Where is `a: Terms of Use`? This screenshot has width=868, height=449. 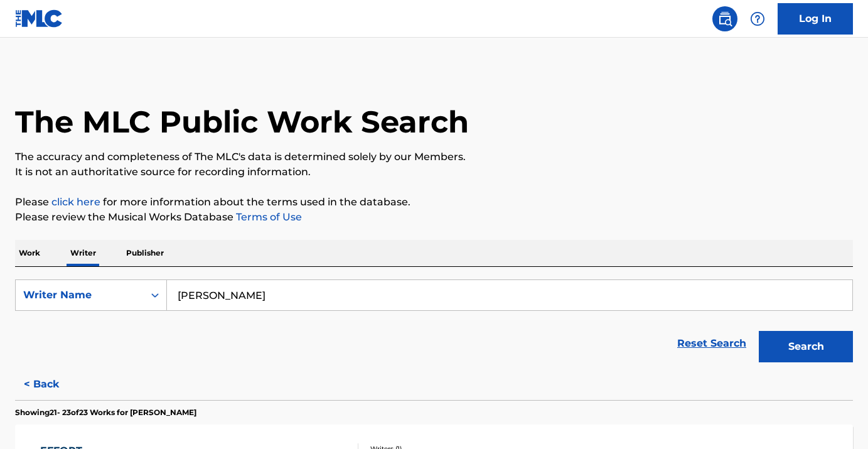 a: Terms of Use is located at coordinates (267, 216).